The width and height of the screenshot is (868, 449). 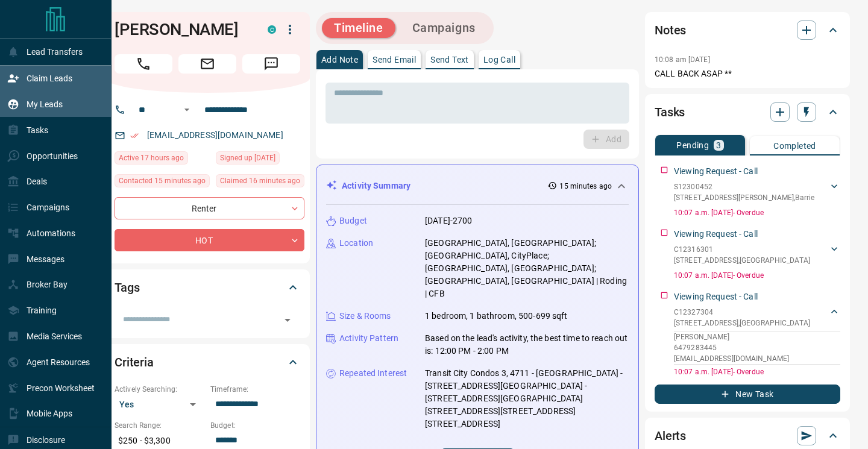 What do you see at coordinates (209, 240) in the screenshot?
I see `div: HOT` at bounding box center [209, 240].